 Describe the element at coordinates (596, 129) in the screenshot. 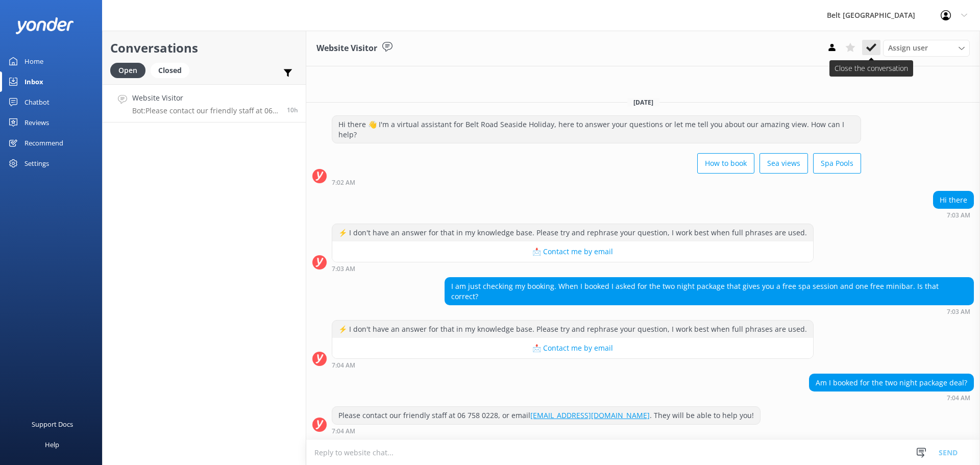

I see `div: Hi there 👋 I'm a virtual assistant for Belt Road Seaside Holiday, here to answer your questions o...` at that location.